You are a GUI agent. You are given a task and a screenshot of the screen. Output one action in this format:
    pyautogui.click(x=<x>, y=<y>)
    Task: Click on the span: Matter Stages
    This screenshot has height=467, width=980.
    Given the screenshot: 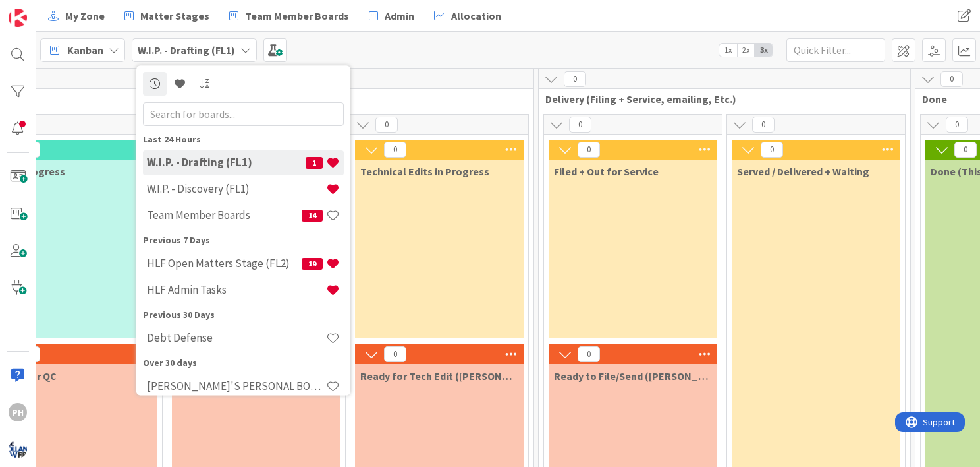 What is the action you would take?
    pyautogui.click(x=175, y=16)
    